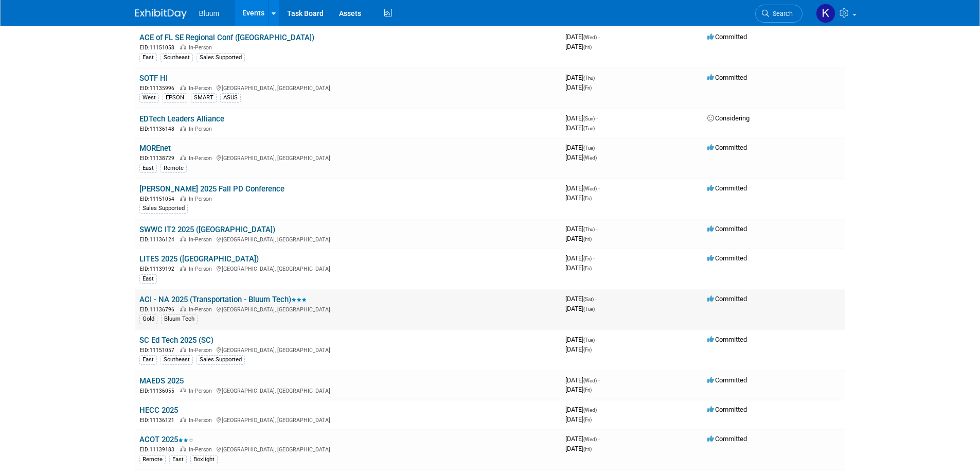 Image resolution: width=980 pixels, height=473 pixels. I want to click on div: West, so click(149, 98).